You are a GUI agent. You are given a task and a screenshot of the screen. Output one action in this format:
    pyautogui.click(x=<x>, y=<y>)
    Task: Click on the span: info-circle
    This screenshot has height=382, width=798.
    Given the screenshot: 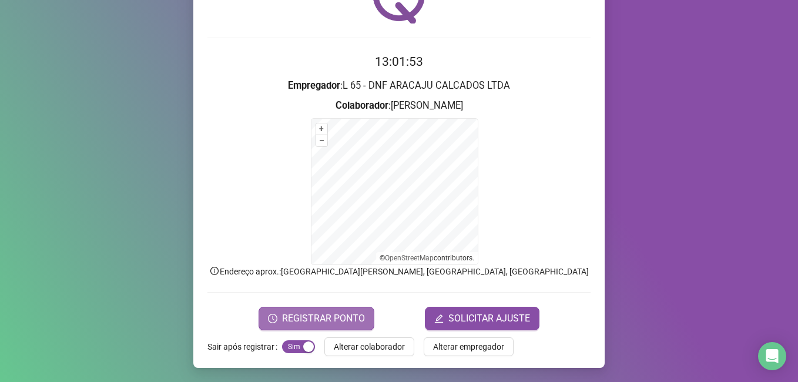 What is the action you would take?
    pyautogui.click(x=214, y=271)
    